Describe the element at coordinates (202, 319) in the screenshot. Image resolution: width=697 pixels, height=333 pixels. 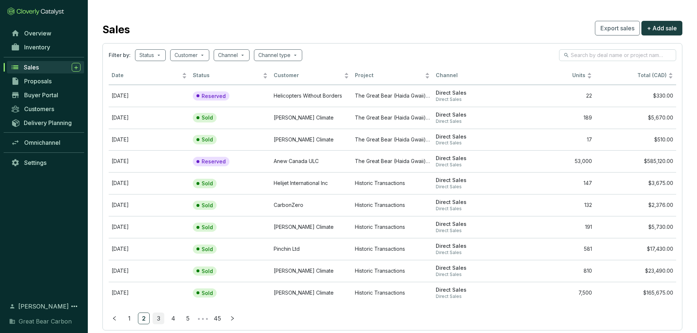
I see `li: Next 5 Pages` at that location.